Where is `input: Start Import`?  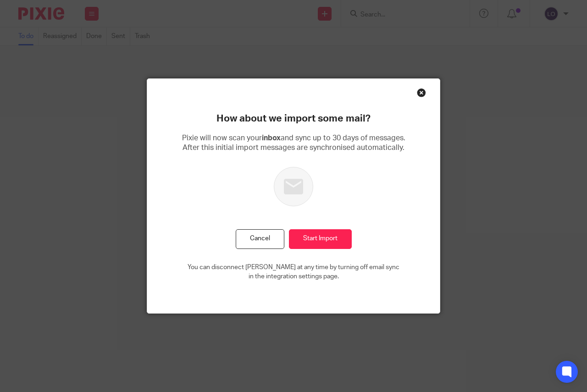
input: Start Import is located at coordinates (320, 239).